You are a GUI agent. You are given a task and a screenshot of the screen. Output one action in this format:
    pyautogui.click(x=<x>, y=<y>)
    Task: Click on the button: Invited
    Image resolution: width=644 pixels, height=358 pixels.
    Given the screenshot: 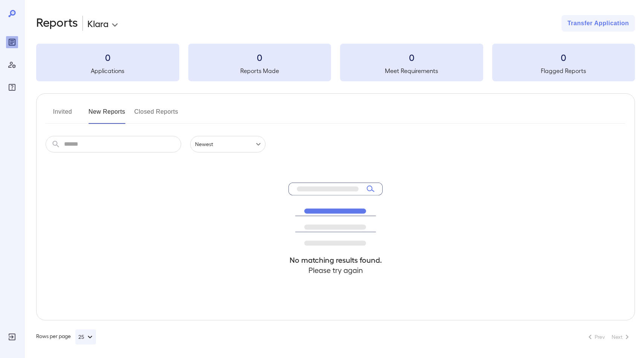 What is the action you would take?
    pyautogui.click(x=63, y=115)
    